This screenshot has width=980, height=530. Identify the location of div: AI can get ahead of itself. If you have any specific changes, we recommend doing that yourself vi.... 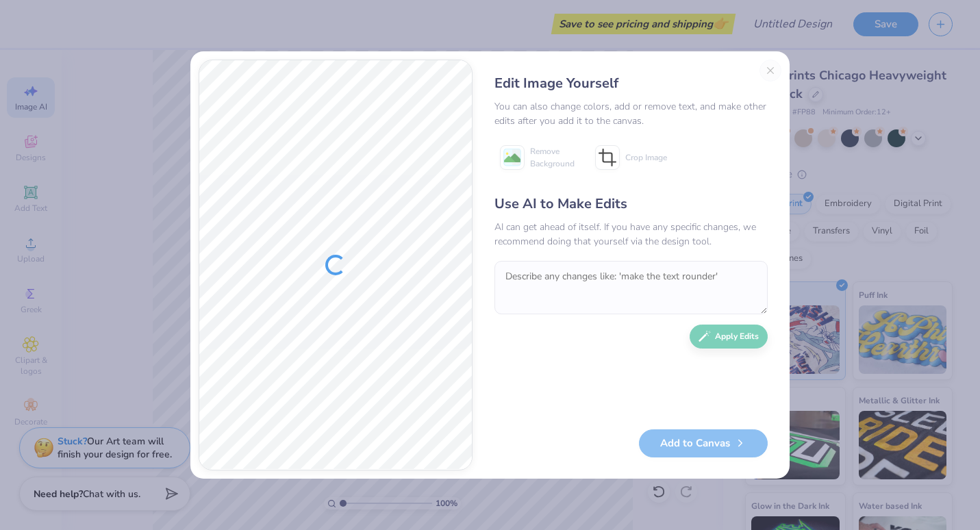
(631, 234).